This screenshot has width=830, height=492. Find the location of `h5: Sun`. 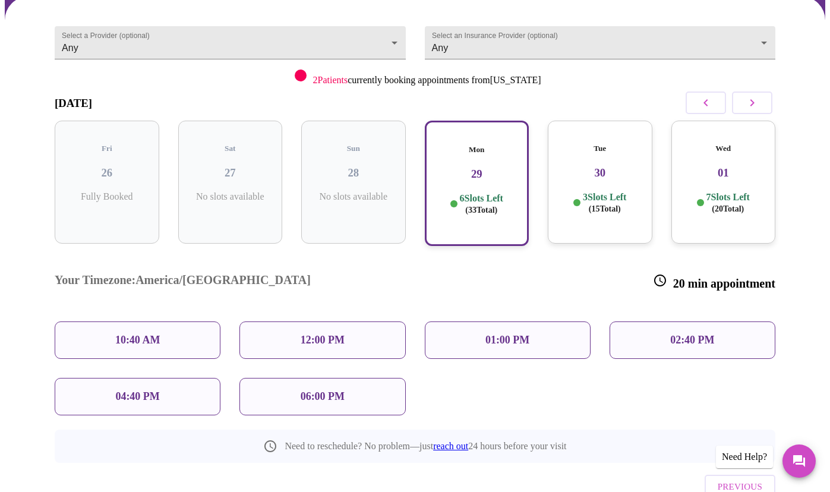

h5: Sun is located at coordinates (353, 149).